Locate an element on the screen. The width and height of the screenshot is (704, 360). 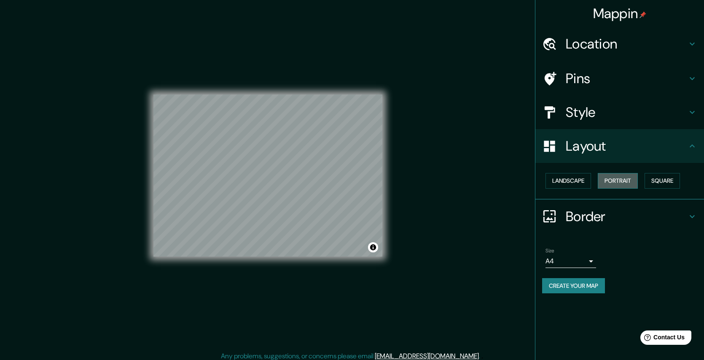
button: Portrait is located at coordinates (618, 180).